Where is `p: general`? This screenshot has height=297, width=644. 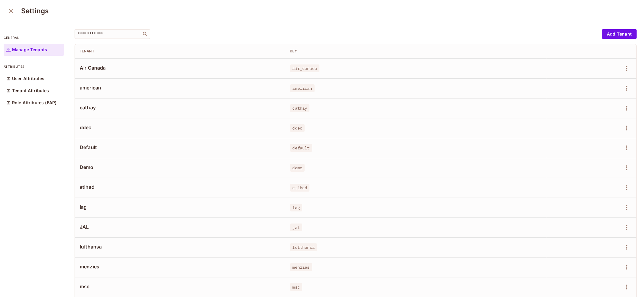 p: general is located at coordinates (34, 38).